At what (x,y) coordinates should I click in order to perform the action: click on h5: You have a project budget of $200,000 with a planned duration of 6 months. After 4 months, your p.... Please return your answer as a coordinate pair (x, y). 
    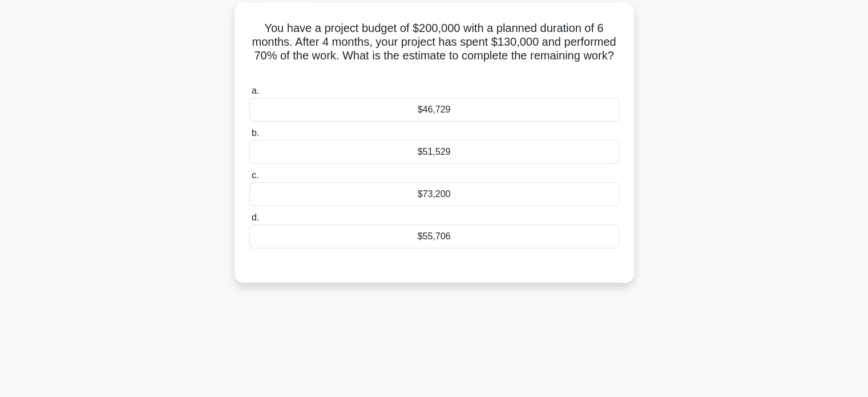
    Looking at the image, I should click on (434, 49).